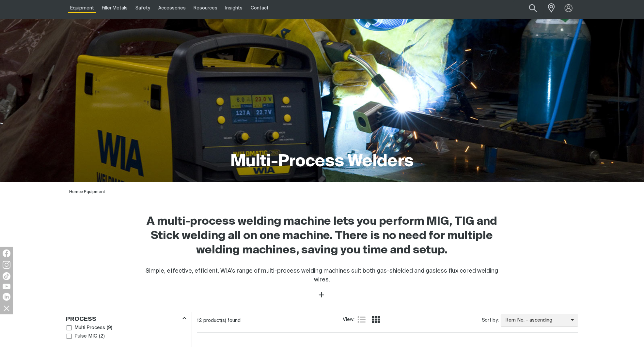 Image resolution: width=644 pixels, height=347 pixels. Describe the element at coordinates (90, 328) in the screenshot. I see `span: Multi Process` at that location.